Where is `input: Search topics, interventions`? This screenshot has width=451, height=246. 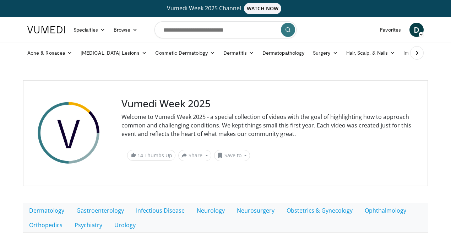
input: Search topics, interventions is located at coordinates (225, 30).